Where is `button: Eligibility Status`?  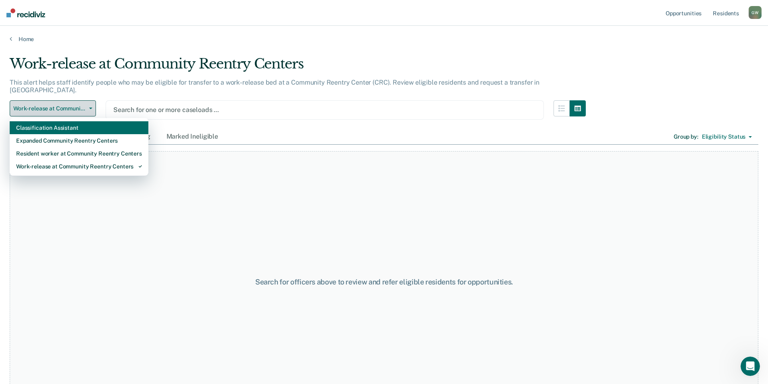 button: Eligibility Status is located at coordinates (727, 137).